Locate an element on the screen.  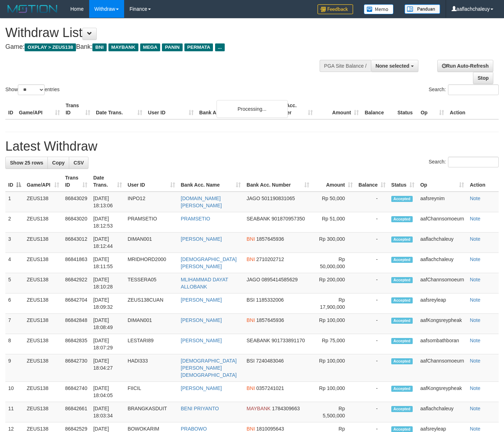
td: BRANGKASDUIT is located at coordinates (151, 412).